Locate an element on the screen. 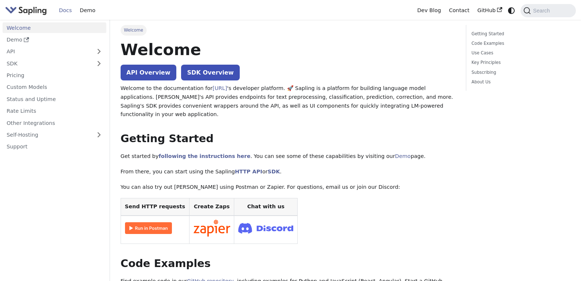  a: Subscribing is located at coordinates (520, 72).